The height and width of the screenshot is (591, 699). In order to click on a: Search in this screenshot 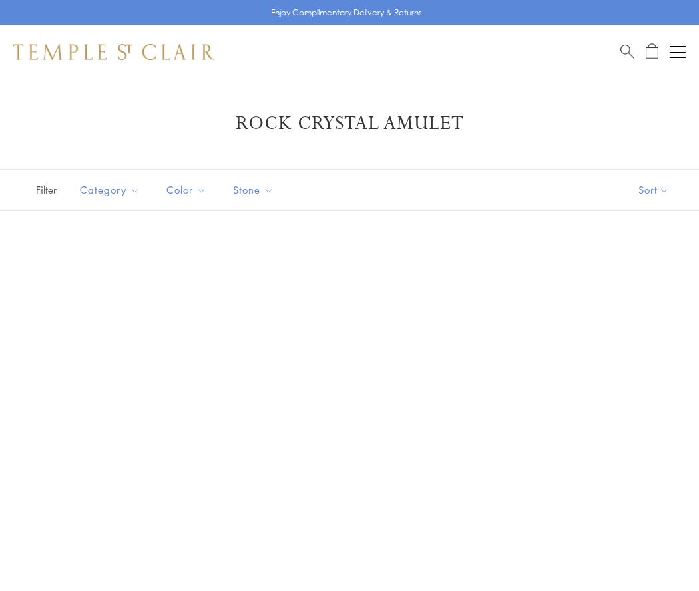, I will do `click(627, 51)`.